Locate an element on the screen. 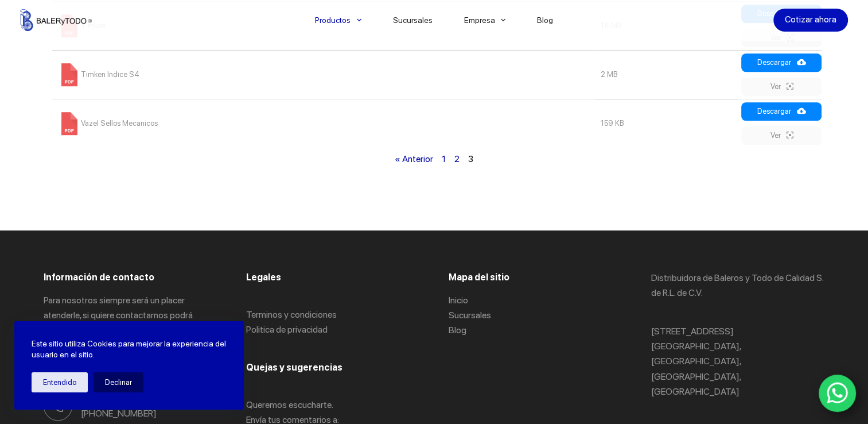 The image size is (868, 424). p: Para nosotros siempre será un placer atenderle, si quiere contactarnos podrá realizarlo a través ... is located at coordinates (130, 315).